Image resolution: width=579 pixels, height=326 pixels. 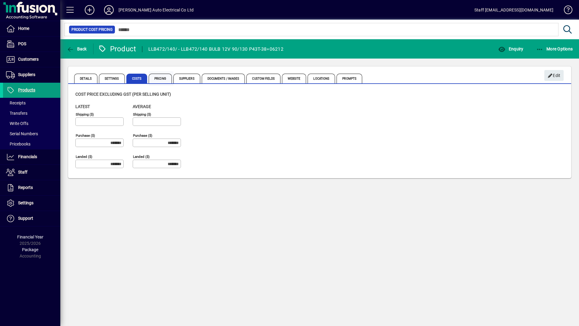 I want to click on button: Edit, so click(x=554, y=75).